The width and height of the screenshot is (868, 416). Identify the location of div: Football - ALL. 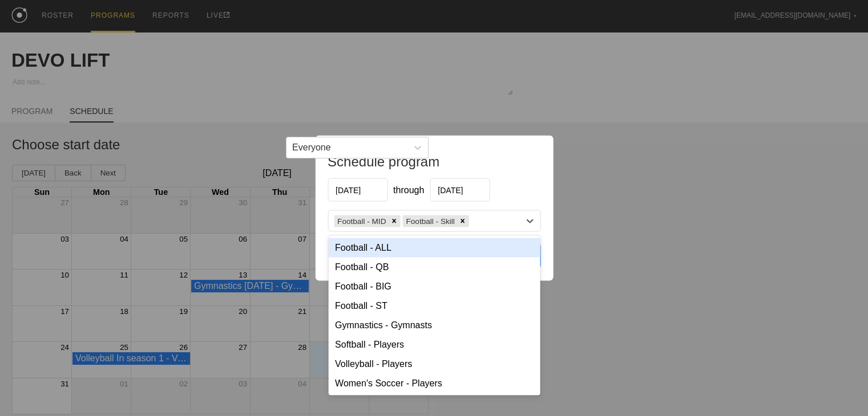
(434, 248).